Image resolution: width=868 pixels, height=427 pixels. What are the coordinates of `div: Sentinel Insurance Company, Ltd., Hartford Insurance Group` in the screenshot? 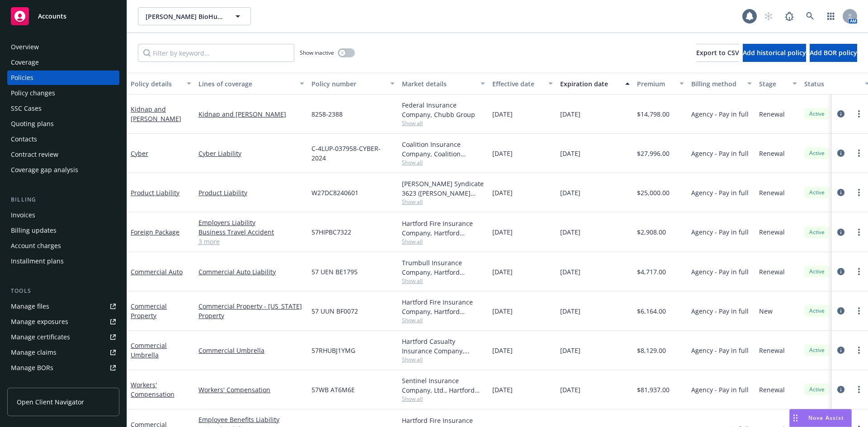 It's located at (444, 385).